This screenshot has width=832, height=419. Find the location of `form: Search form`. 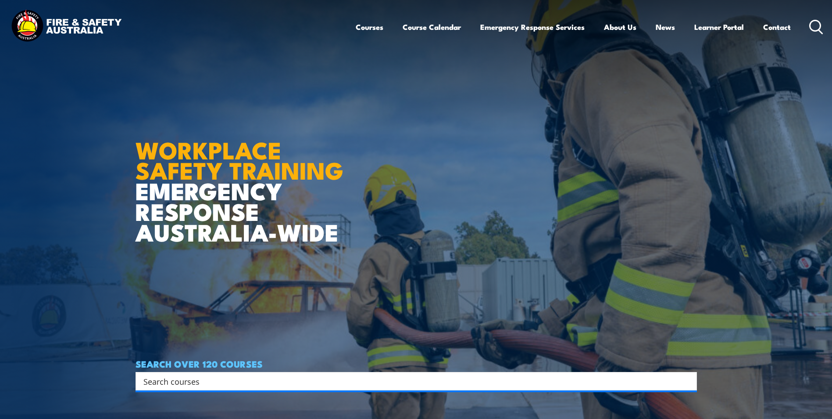

form: Search form is located at coordinates (412, 381).